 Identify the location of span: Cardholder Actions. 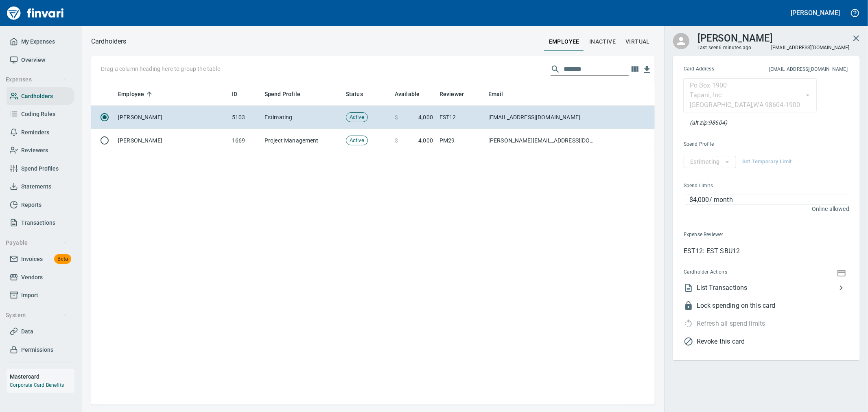
(732, 272).